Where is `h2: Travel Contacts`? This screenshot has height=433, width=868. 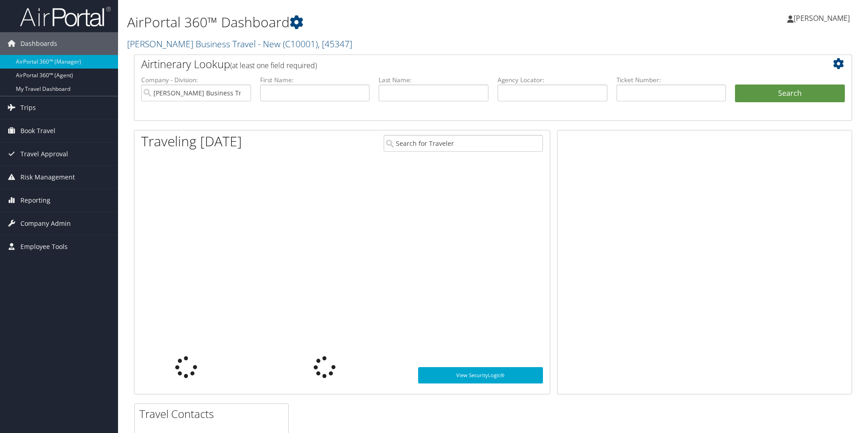 h2: Travel Contacts is located at coordinates (214, 414).